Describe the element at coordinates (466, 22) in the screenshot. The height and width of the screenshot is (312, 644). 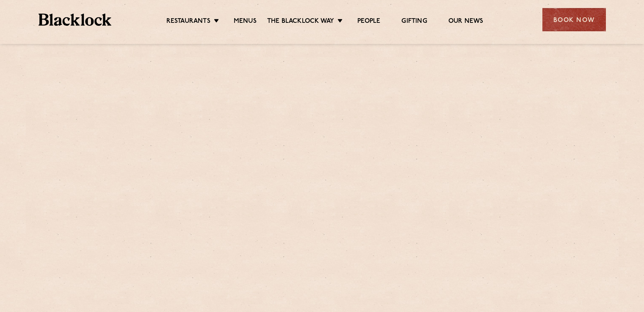
I see `a: Our News` at that location.